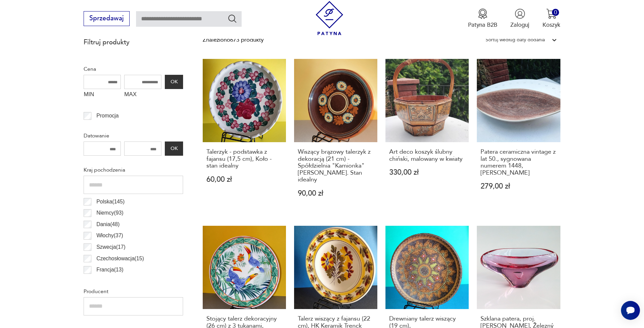 This screenshot has width=644, height=328. Describe the element at coordinates (336, 193) in the screenshot. I see `p: 90,00 zł` at that location.